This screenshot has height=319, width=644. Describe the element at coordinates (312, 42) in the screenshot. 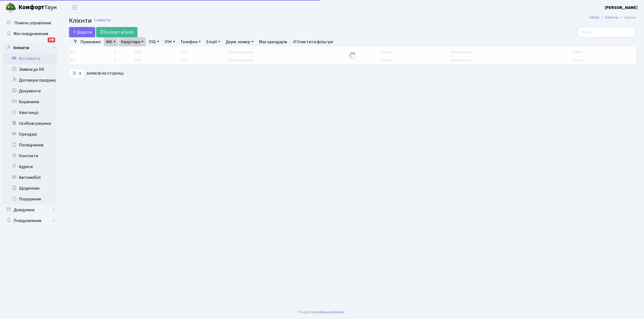

I see `a: Очистити фільтри` at that location.